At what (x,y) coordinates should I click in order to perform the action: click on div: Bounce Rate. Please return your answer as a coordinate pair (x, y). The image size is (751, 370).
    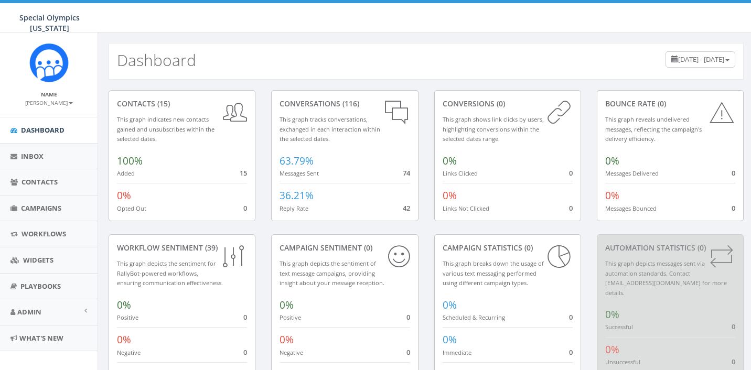
    Looking at the image, I should click on (670, 104).